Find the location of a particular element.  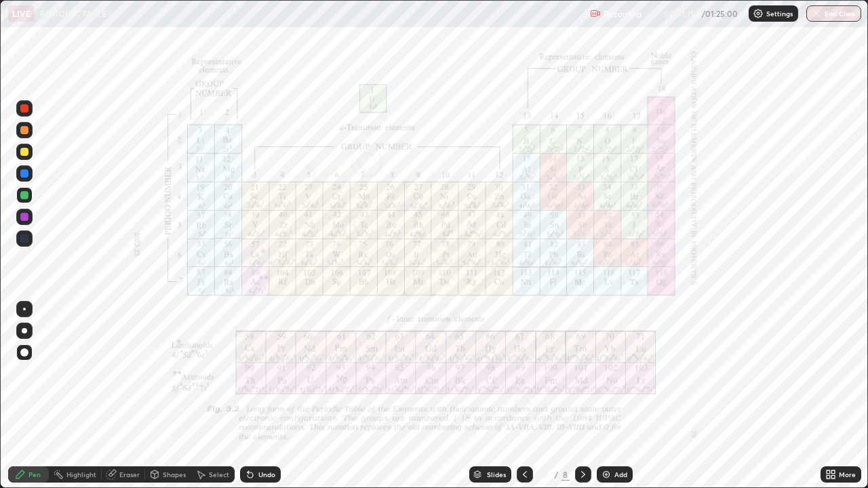

p: Recording is located at coordinates (623, 14).